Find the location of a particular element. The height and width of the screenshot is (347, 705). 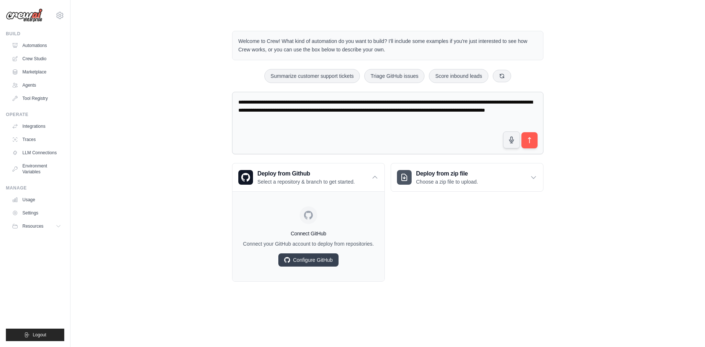

div: Manage is located at coordinates (35, 188).